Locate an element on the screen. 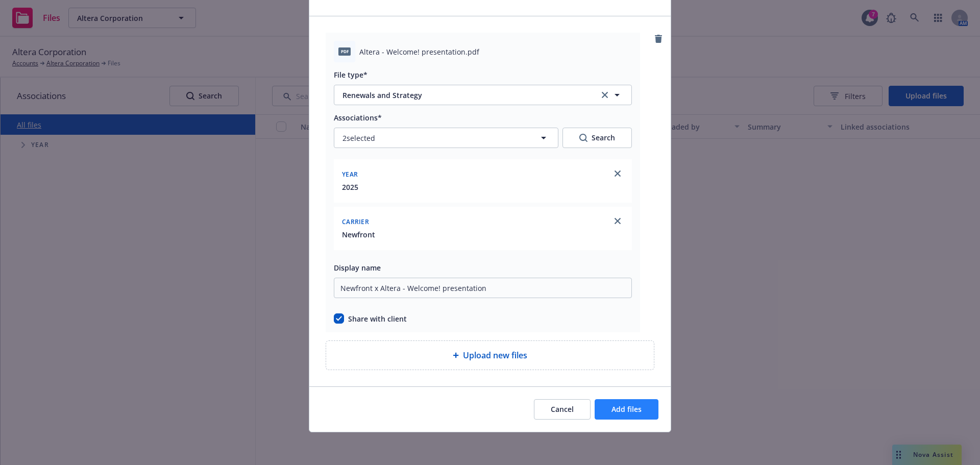  button: SearchSearch is located at coordinates (597, 138).